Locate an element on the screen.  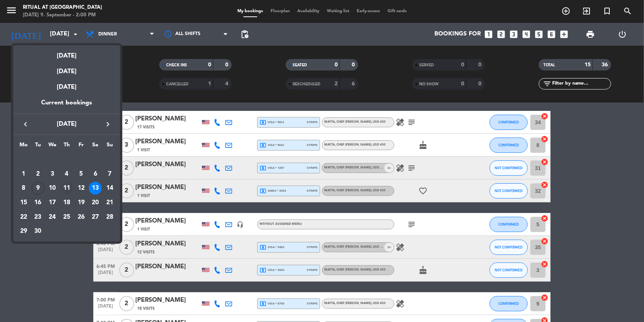
td: September 6, 2025 is located at coordinates (96, 174).